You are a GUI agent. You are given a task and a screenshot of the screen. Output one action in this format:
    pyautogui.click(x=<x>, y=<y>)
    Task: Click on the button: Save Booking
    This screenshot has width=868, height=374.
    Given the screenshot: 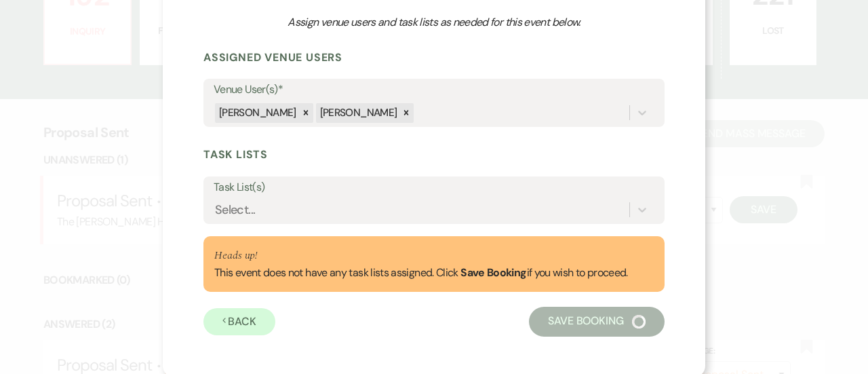 What is the action you would take?
    pyautogui.click(x=596, y=321)
    